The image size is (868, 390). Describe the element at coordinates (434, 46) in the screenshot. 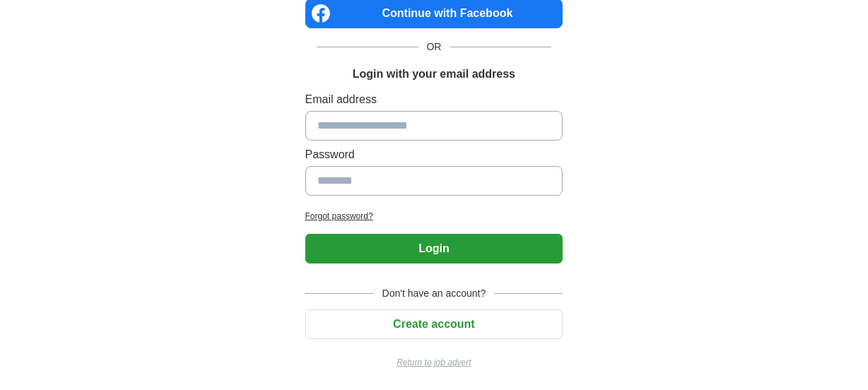

I see `span: OR` at that location.